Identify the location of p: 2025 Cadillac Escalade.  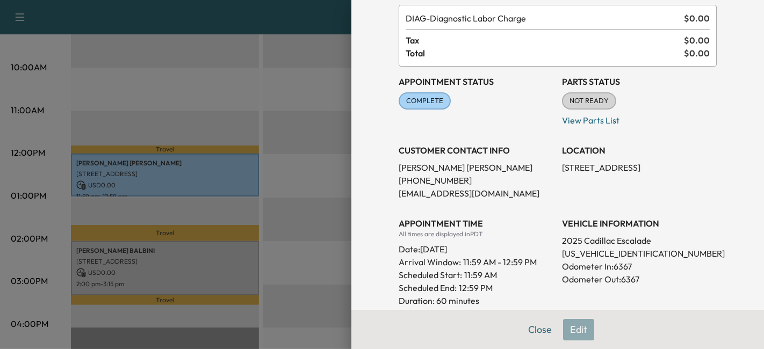
(640, 241).